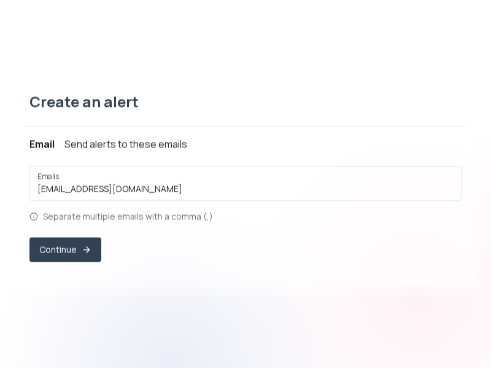 Image resolution: width=491 pixels, height=368 pixels. Describe the element at coordinates (126, 144) in the screenshot. I see `div: Send alerts to these emails` at that location.